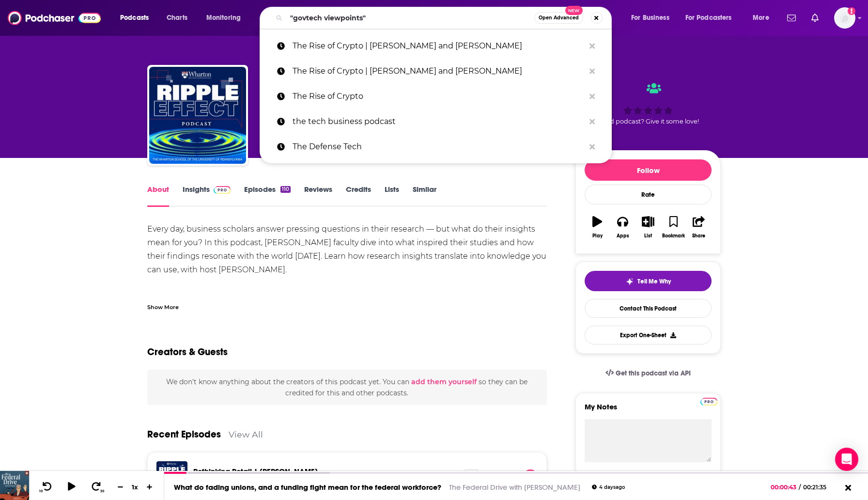 The height and width of the screenshot is (500, 868). I want to click on div: Share, so click(699, 236).